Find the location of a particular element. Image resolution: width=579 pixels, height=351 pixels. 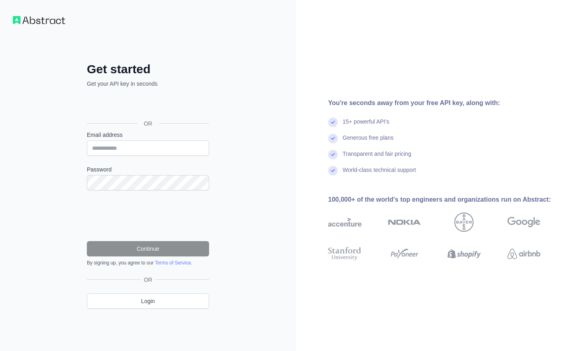

div: You're seconds away from your free API key, along with: is located at coordinates (447, 103).